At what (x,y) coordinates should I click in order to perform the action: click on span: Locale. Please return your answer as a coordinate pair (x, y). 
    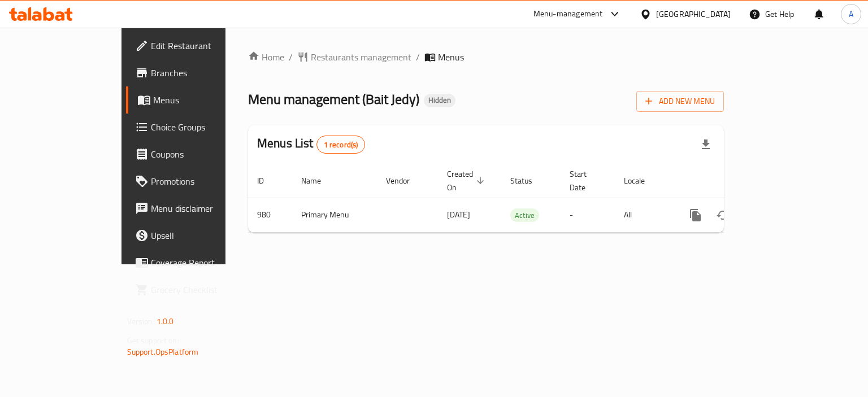
    Looking at the image, I should click on (641, 181).